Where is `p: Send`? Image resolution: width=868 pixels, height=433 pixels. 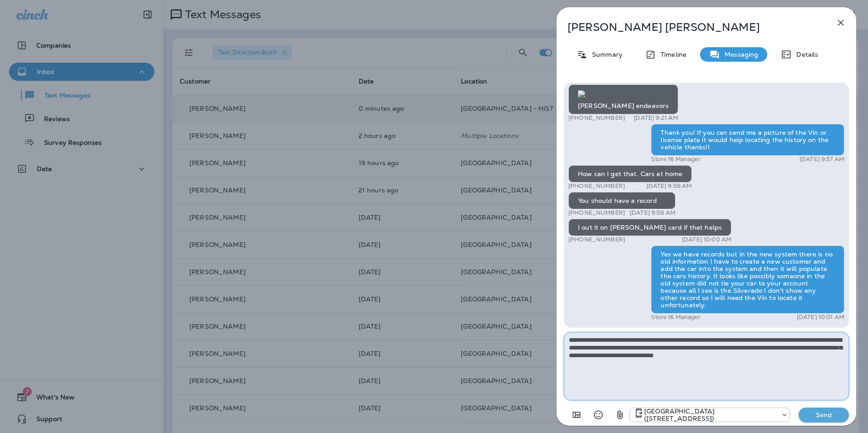 p: Send is located at coordinates (824, 415).